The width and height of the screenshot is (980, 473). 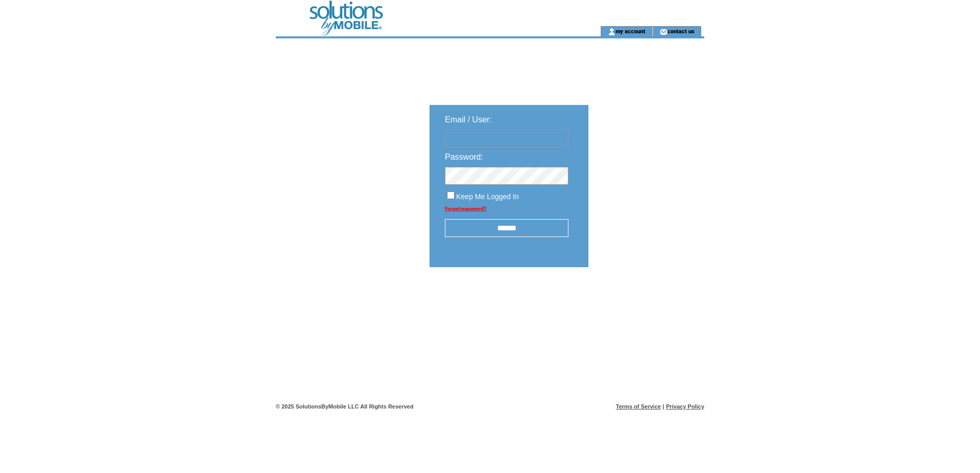 What do you see at coordinates (465, 208) in the screenshot?
I see `a: Forgot password?` at bounding box center [465, 208].